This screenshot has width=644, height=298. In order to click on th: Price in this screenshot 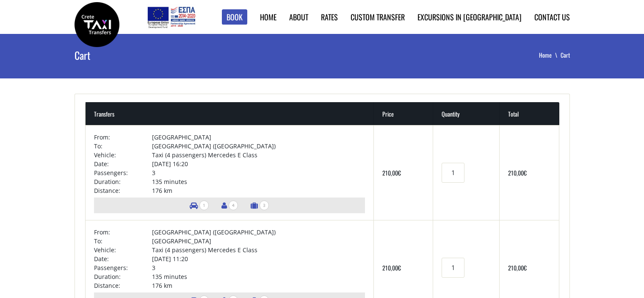, I will do `click(403, 114)`.